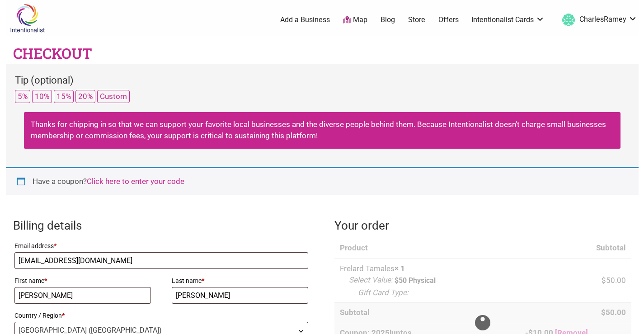  I want to click on a: Map, so click(355, 20).